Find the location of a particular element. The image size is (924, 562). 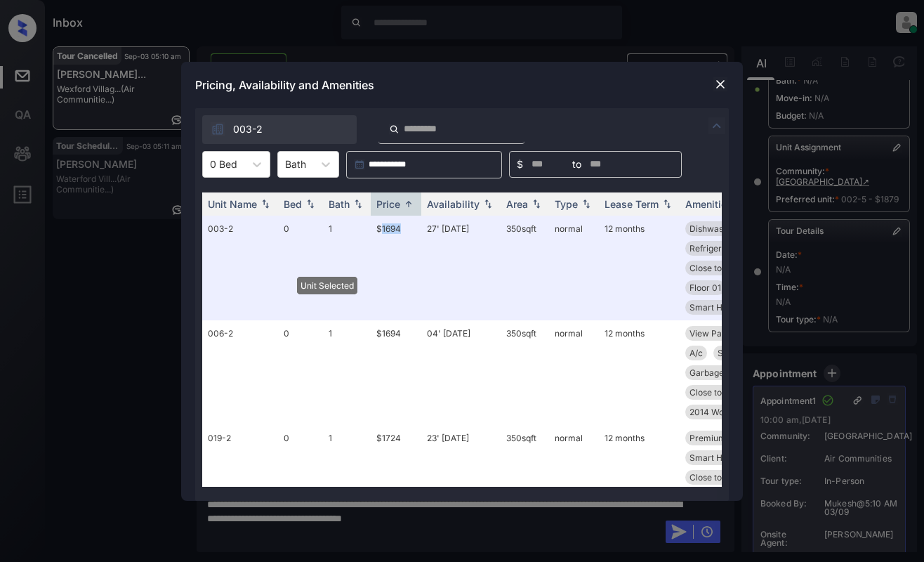

img: close is located at coordinates (720, 84).